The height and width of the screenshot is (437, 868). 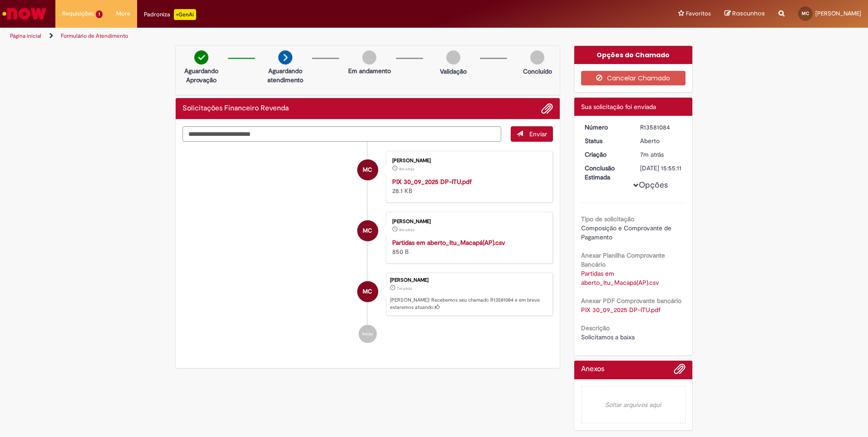 What do you see at coordinates (627, 232) in the screenshot?
I see `span: Composição e Comprovante de Pagamento` at bounding box center [627, 232].